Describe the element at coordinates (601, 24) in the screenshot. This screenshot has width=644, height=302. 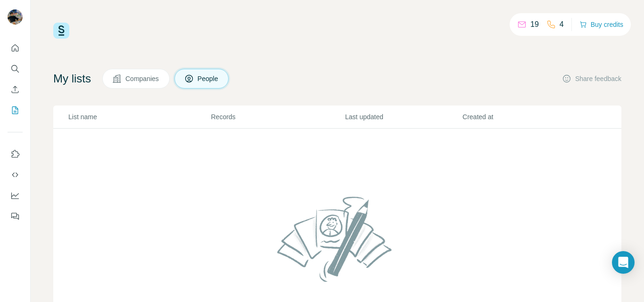
I see `button: Buy credits` at that location.